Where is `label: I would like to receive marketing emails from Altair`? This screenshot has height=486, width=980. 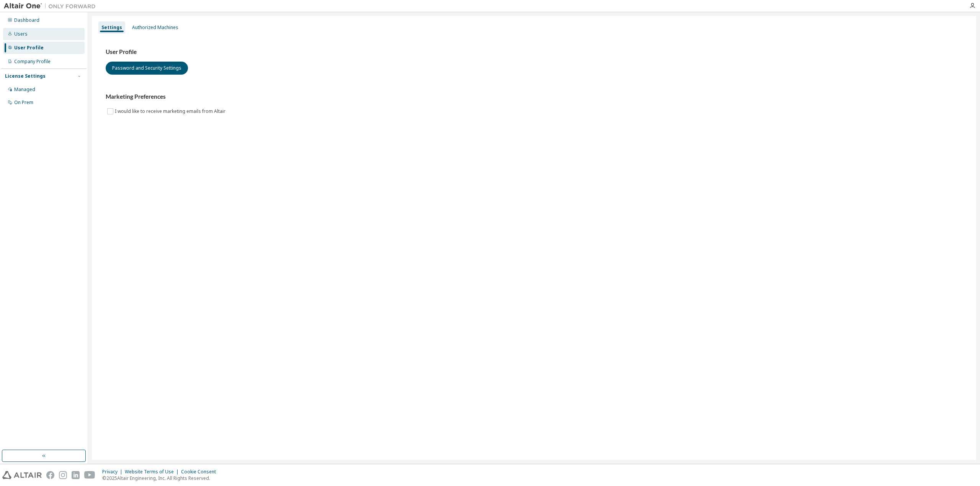
label: I would like to receive marketing emails from Altair is located at coordinates (171, 112).